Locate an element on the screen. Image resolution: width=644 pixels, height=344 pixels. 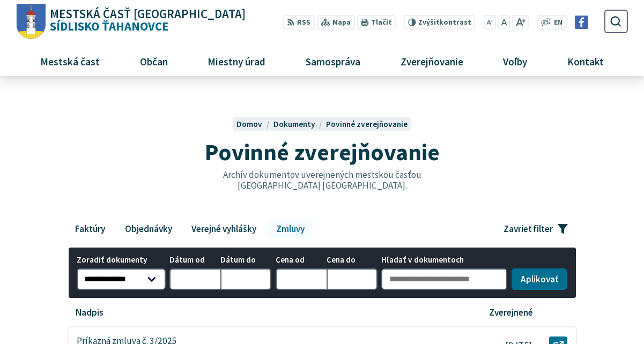
button: Zväčšiť veľkosť písma is located at coordinates (520, 22).